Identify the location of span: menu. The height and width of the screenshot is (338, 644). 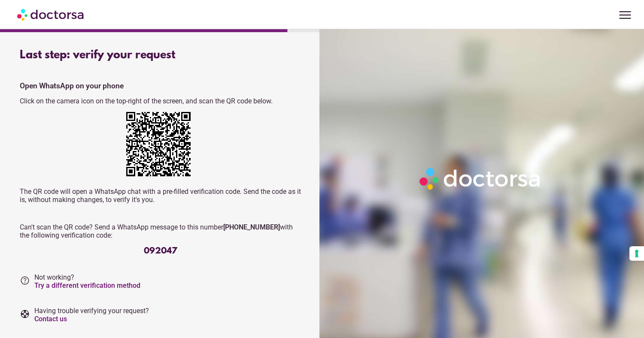
(625, 15).